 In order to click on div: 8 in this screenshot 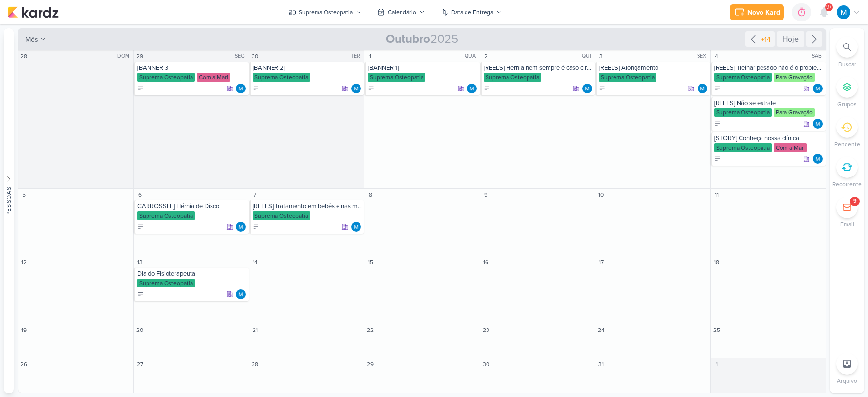, I will do `click(370, 195)`.